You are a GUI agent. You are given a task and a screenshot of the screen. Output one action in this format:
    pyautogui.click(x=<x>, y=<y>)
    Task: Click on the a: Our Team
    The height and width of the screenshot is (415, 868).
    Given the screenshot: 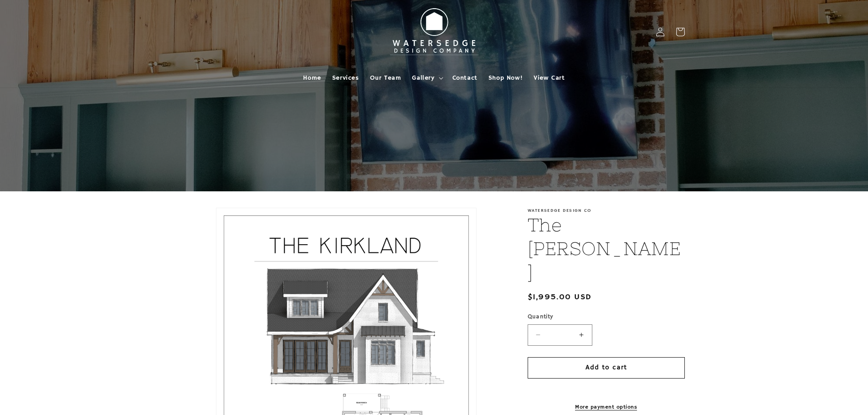 What is the action you would take?
    pyautogui.click(x=385, y=78)
    